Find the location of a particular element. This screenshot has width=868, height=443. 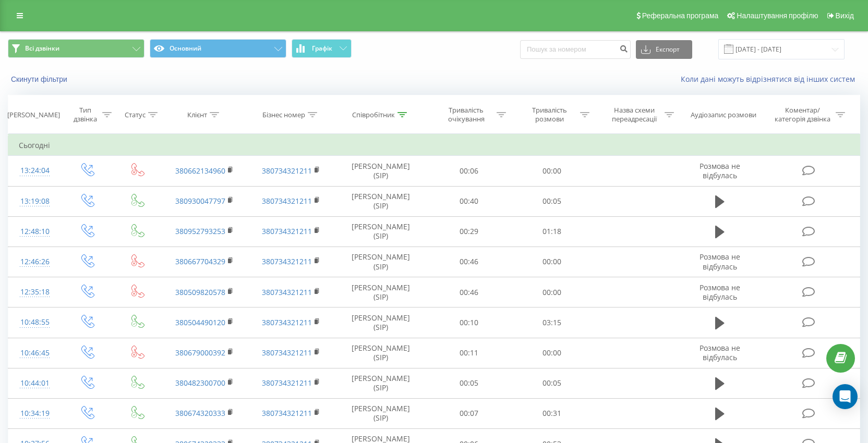

td: 01:18 is located at coordinates (551, 232).